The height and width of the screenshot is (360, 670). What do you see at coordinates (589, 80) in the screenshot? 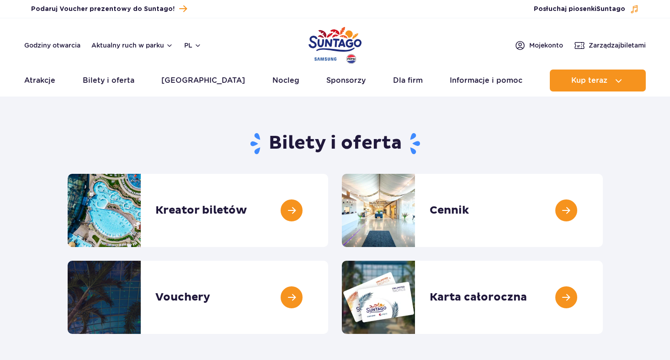
I see `span: Kup teraz` at bounding box center [589, 80].